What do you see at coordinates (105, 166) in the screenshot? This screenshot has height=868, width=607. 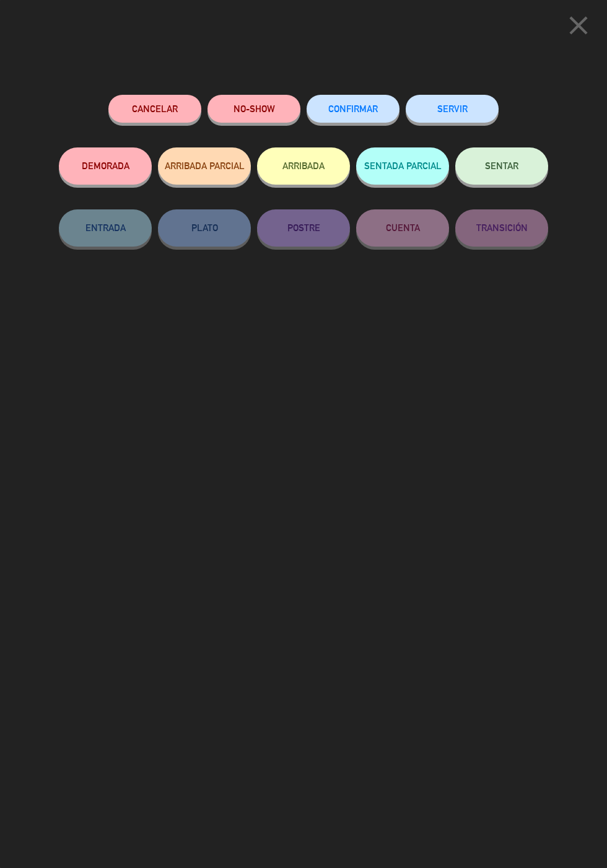 I see `button: DEMORADA` at bounding box center [105, 166].